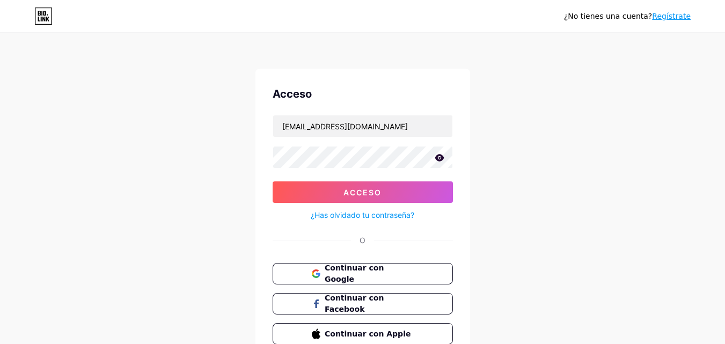 The image size is (725, 344). What do you see at coordinates (362, 240) in the screenshot?
I see `font: O` at bounding box center [362, 240].